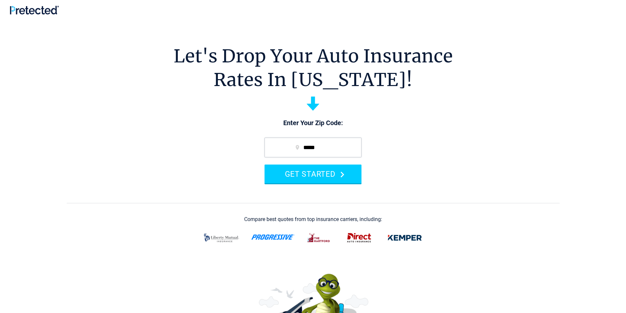 This screenshot has height=313, width=626. What do you see at coordinates (313, 148) in the screenshot?
I see `input: zip code` at bounding box center [313, 148].